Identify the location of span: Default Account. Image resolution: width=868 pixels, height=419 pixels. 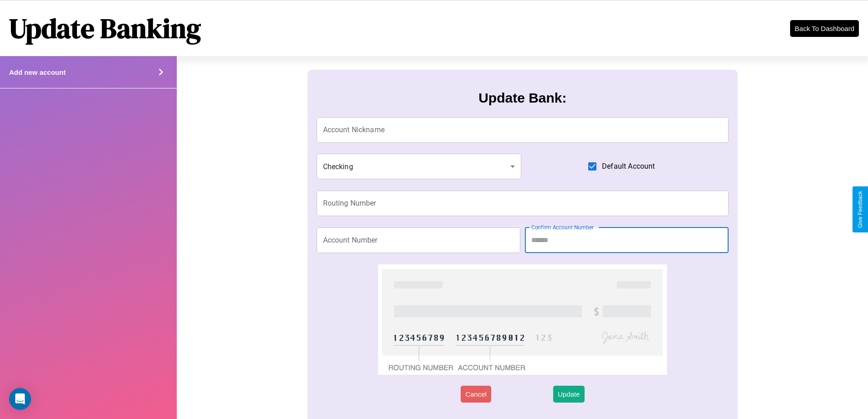
(628, 166).